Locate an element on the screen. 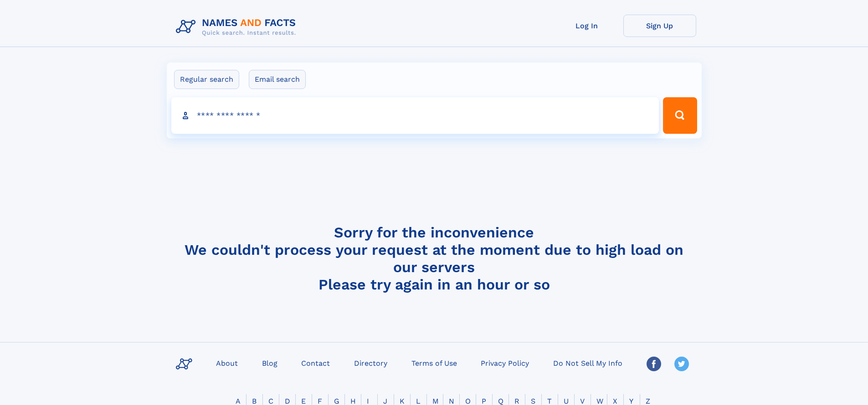  label: Email search is located at coordinates (277, 80).